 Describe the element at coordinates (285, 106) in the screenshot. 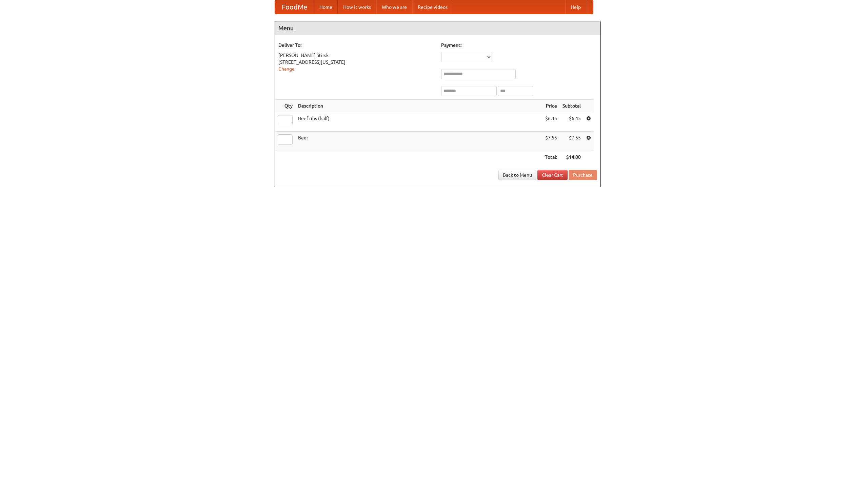

I see `th: Qty` at that location.